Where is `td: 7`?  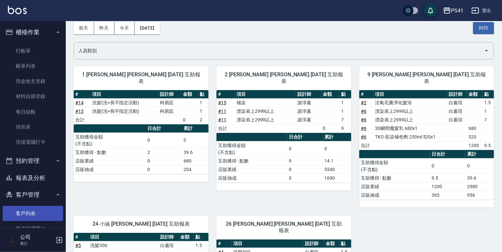
td: 7 is located at coordinates (488, 120).